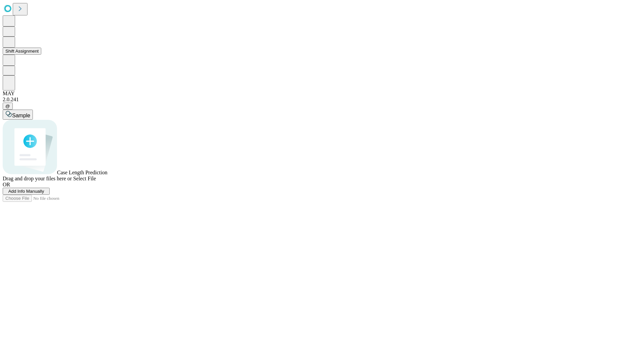 Image resolution: width=644 pixels, height=362 pixels. What do you see at coordinates (37, 178) in the screenshot?
I see `span: Drag and drop your files here or` at bounding box center [37, 178].